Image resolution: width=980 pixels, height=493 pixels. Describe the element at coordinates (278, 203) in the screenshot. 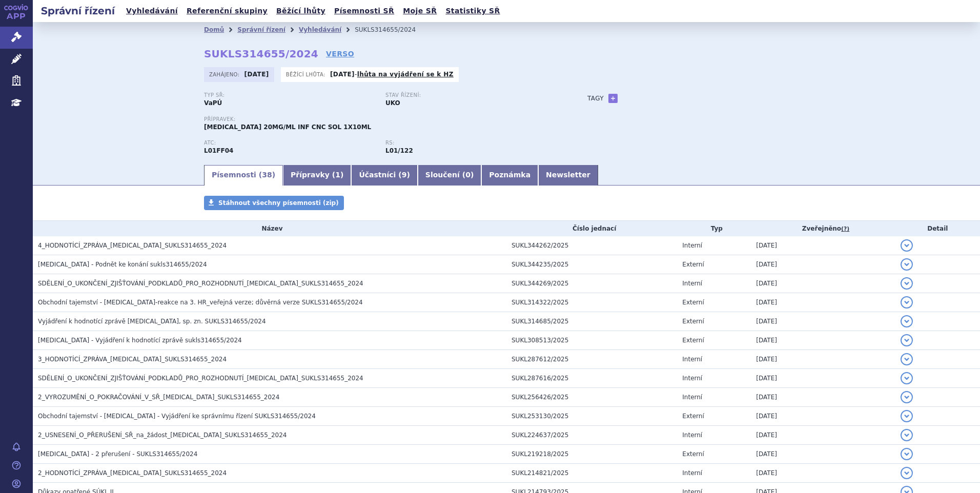

I see `span: Stáhnout všechny písemnosti (zip)` at that location.